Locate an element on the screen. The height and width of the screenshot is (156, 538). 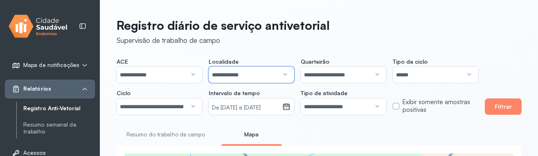
p: Registro diário de serviço antivetorial is located at coordinates (223, 25).